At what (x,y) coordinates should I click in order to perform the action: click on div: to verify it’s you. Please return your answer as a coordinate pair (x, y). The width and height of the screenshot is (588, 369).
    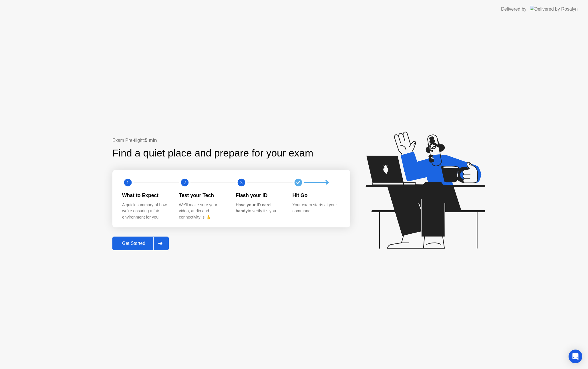
    Looking at the image, I should click on (259, 208).